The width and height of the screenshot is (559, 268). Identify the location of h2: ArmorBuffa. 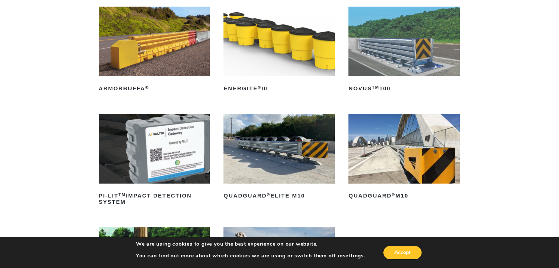
(154, 89).